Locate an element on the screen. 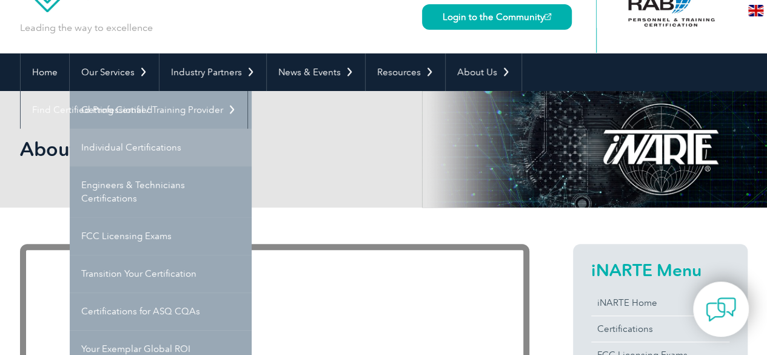 The image size is (767, 355). a: Industry Partners is located at coordinates (213, 72).